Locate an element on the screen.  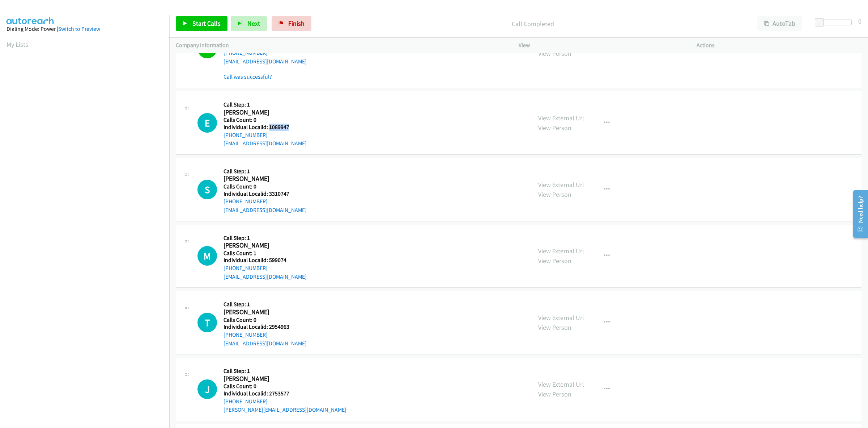
span: Start Calls is located at coordinates (206, 23).